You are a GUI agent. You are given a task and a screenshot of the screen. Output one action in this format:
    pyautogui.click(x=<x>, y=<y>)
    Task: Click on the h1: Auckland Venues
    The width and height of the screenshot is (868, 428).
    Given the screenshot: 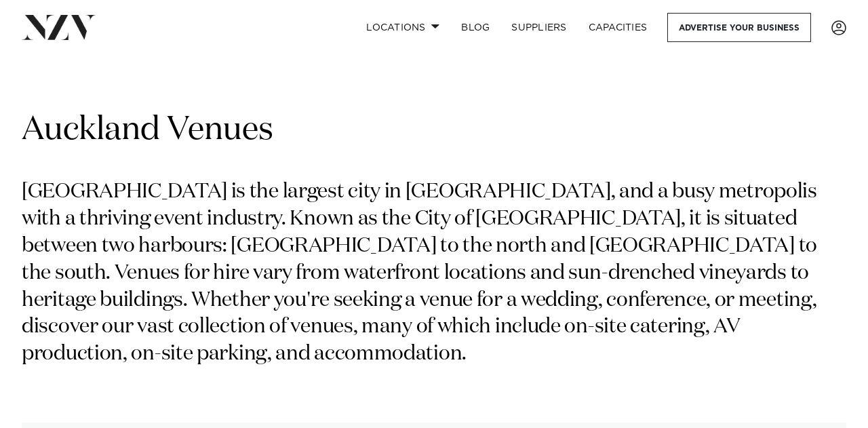 What is the action you would take?
    pyautogui.click(x=434, y=130)
    